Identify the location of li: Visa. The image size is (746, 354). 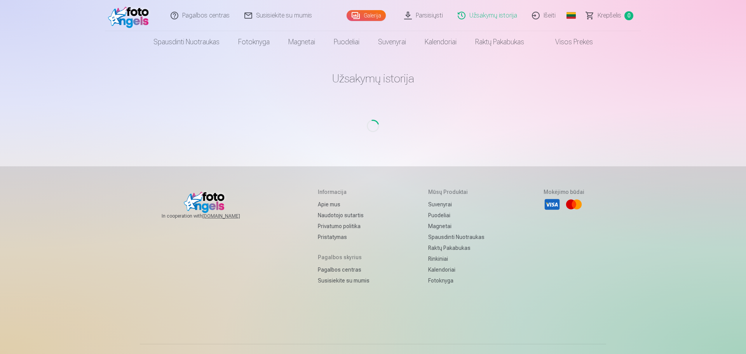
(552, 204).